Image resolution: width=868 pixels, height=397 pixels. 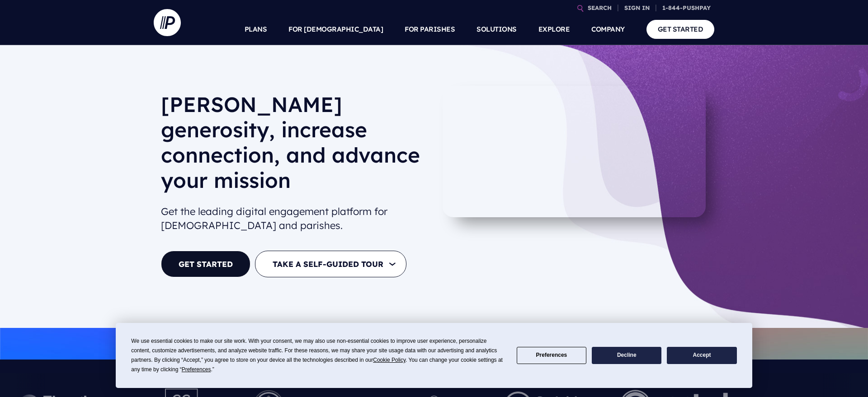 What do you see at coordinates (554, 29) in the screenshot?
I see `a: EXPLORE` at bounding box center [554, 29].